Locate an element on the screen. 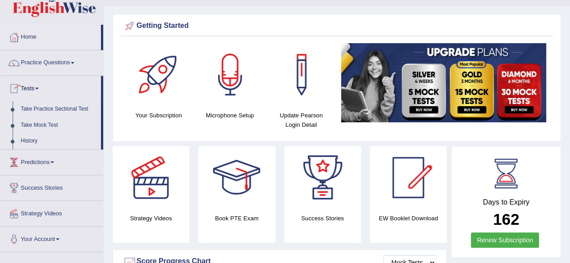  h4: Microphone Setup is located at coordinates (230, 115).